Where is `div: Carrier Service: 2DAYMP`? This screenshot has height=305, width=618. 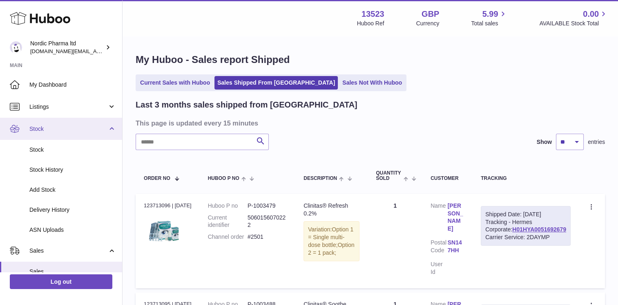
div: Carrier Service: 2DAYMP is located at coordinates (526, 237).